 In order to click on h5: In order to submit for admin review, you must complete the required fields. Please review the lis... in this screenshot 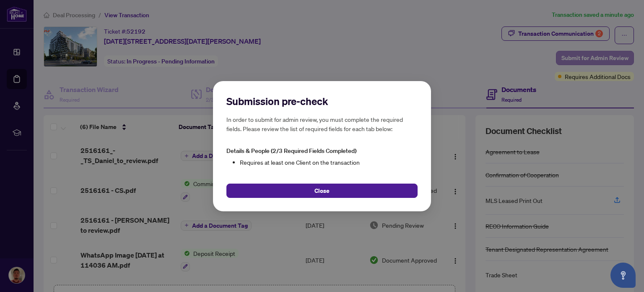, I will do `click(322, 124)`.